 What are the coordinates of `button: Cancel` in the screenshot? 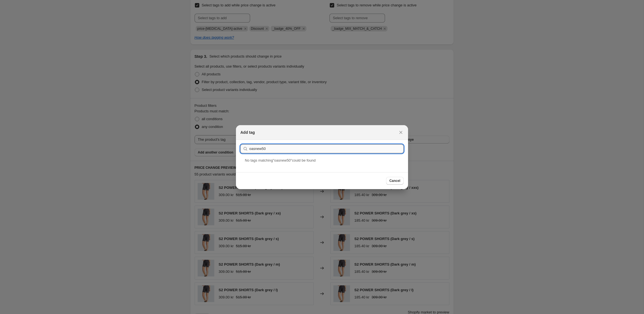 It's located at (394, 181).